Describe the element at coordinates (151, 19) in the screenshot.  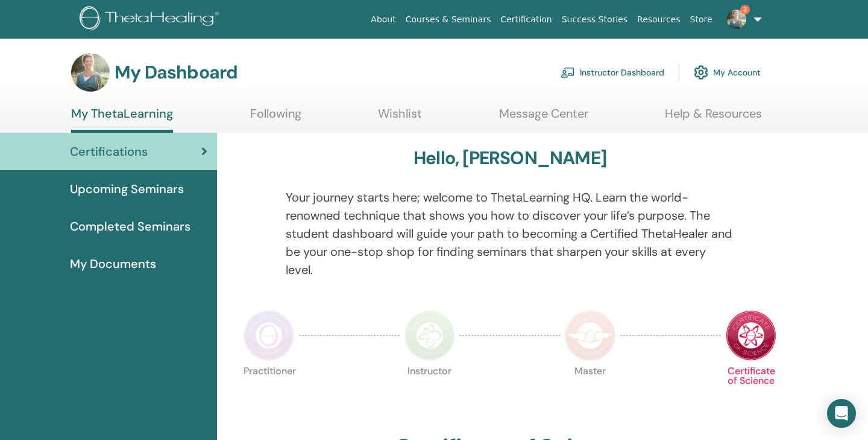
I see `img: logo.png` at that location.